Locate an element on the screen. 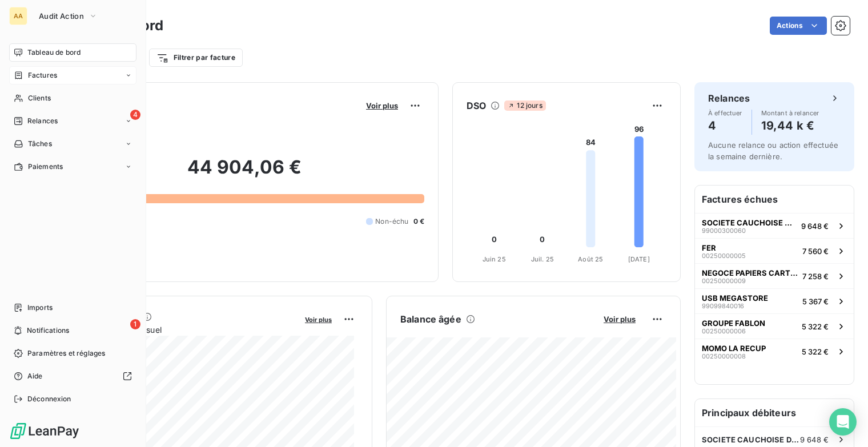 This screenshot has height=447, width=868. div: AA is located at coordinates (18, 16).